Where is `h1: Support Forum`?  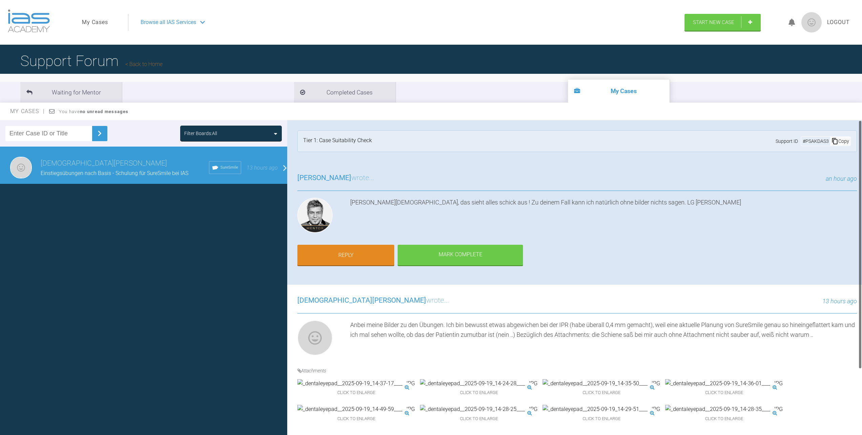 h1: Support Forum is located at coordinates (91, 61).